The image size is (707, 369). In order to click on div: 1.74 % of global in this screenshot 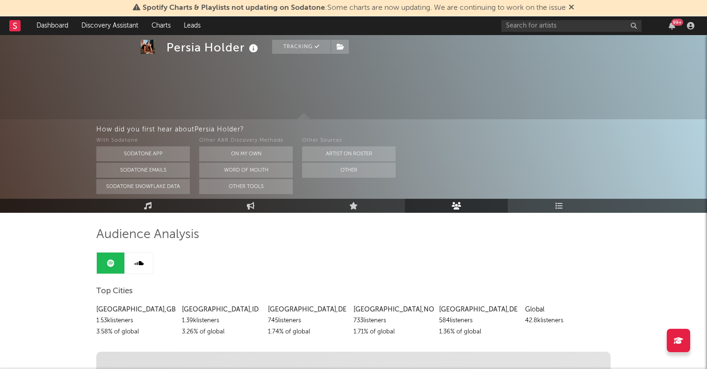, I will do `click(307, 332)`.